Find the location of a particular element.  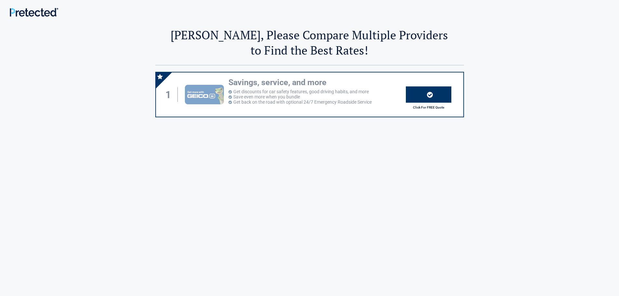

li: Get discounts for car safety features, good driving habits, and more is located at coordinates (317, 92).